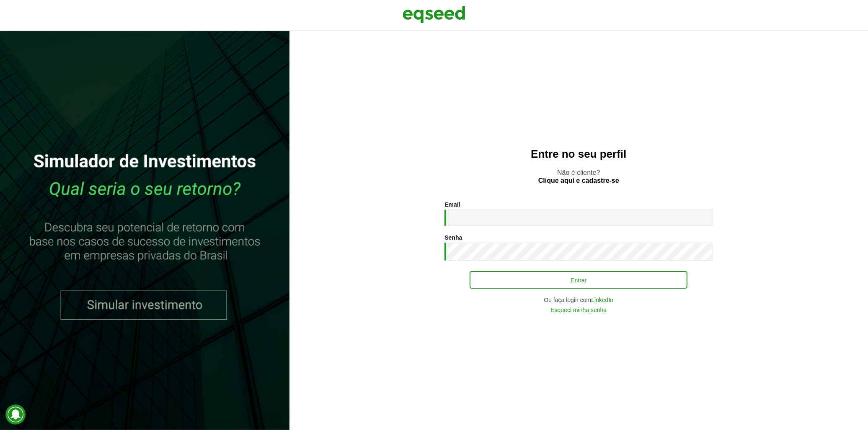 Image resolution: width=868 pixels, height=430 pixels. Describe the element at coordinates (578, 280) in the screenshot. I see `button: Entrar` at that location.